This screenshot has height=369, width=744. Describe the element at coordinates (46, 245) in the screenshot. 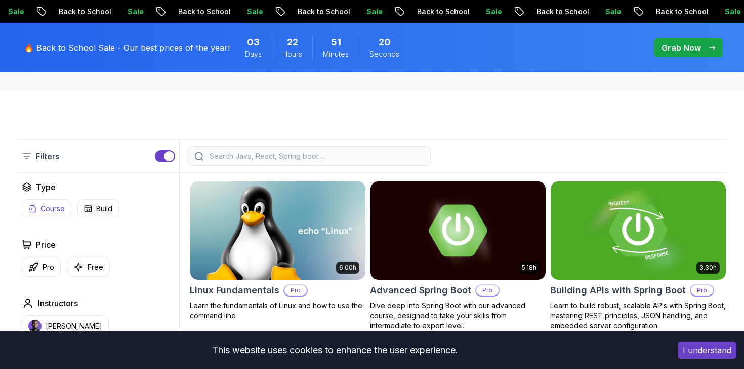

I see `h2: Price` at that location.